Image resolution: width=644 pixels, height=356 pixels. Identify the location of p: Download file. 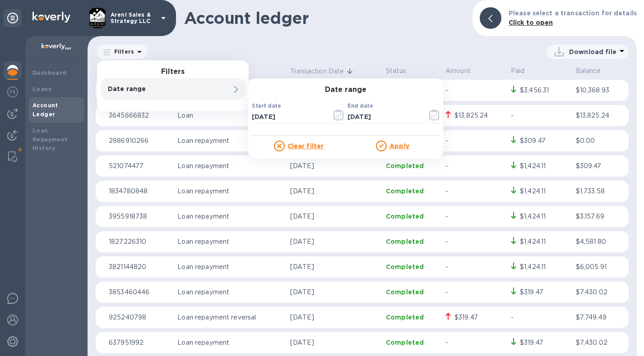
(593, 52).